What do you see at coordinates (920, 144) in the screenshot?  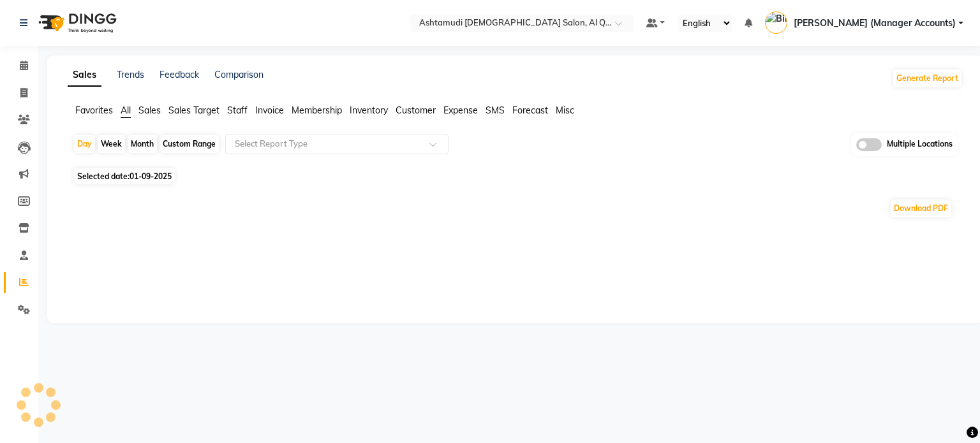 I see `span: Multiple Locations` at bounding box center [920, 144].